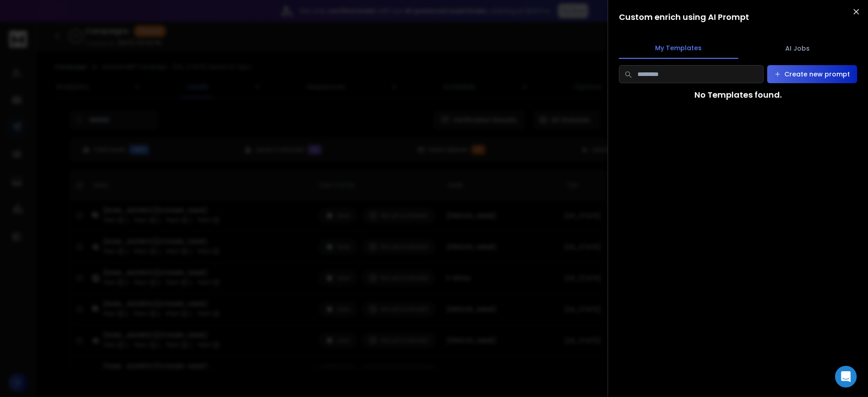 The image size is (868, 397). I want to click on button: My Templates, so click(678, 49).